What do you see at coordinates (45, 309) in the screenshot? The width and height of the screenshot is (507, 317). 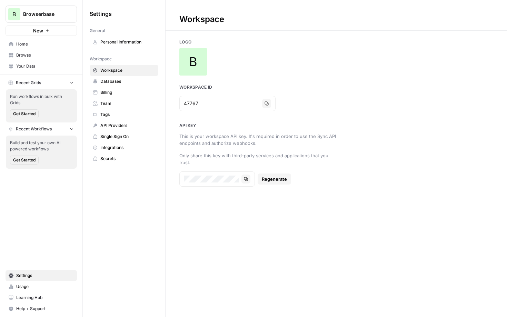 I see `span: Help + Support` at bounding box center [45, 309].